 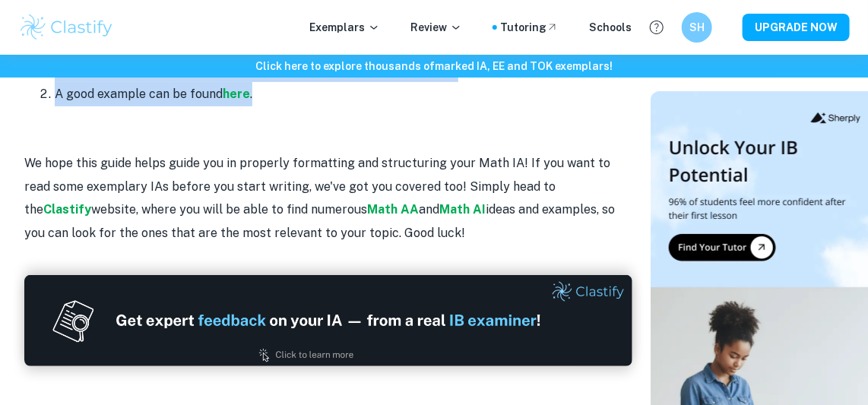 What do you see at coordinates (329, 321) in the screenshot?
I see `img: Ad` at bounding box center [329, 321].